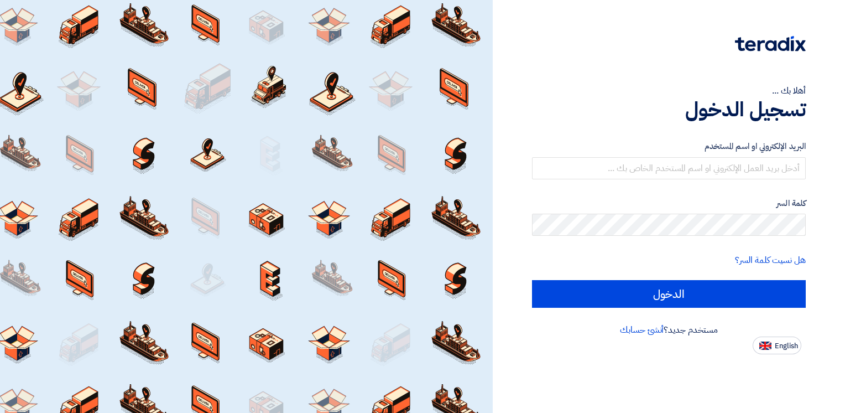 The image size is (845, 413). What do you see at coordinates (669, 168) in the screenshot?
I see `input: أدخل بريد العمل الإلكتروني او اسم المستخدم الخاص بك ...` at bounding box center [669, 168].